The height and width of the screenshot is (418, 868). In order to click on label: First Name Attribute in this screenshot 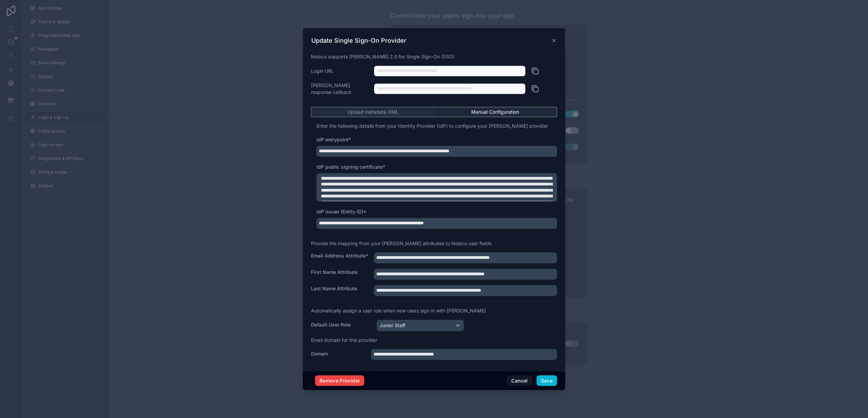, I will do `click(339, 274)`.